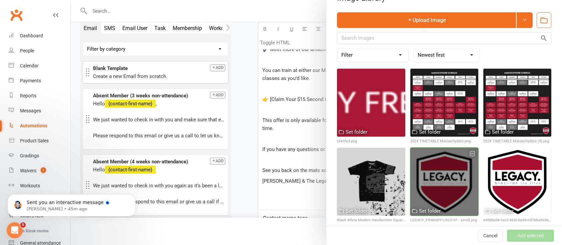 The width and height of the screenshot is (562, 245). I want to click on div: Hi there, Just checking to make sure you got the answer you were after. Did you need any further ..., so click(57, 63).